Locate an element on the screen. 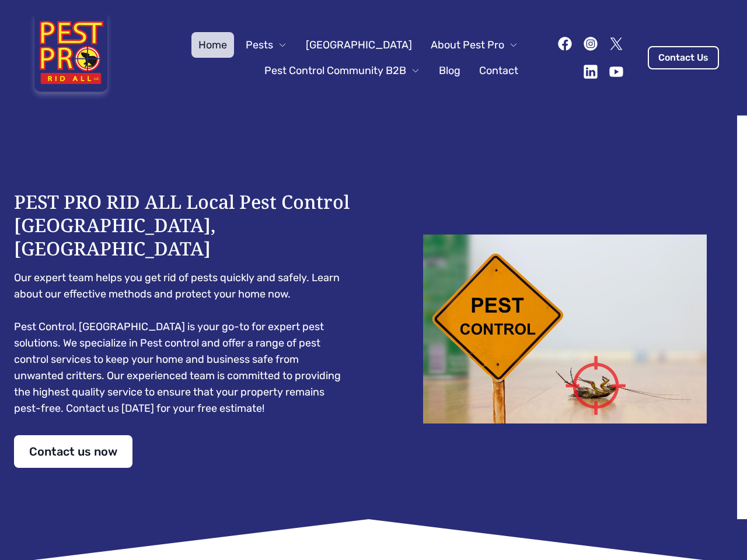 The height and width of the screenshot is (560, 747). pre: Our expert team helps you get rid of pests quickly and safely. Learn about our effective methods ... is located at coordinates (182, 343).